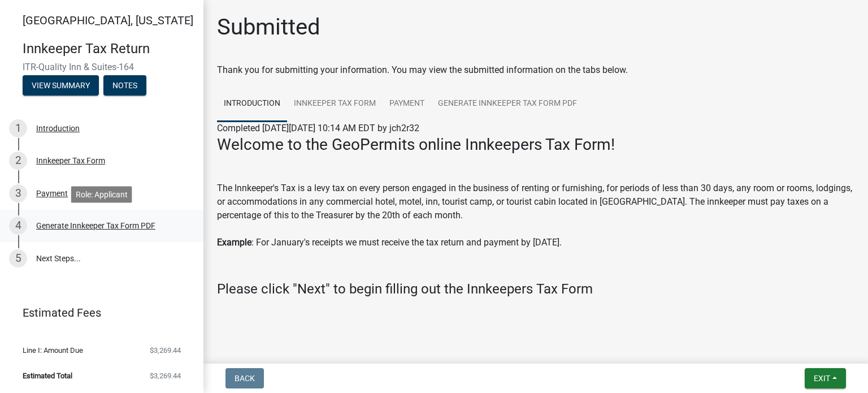 Image resolution: width=868 pixels, height=393 pixels. I want to click on button: Back, so click(244, 378).